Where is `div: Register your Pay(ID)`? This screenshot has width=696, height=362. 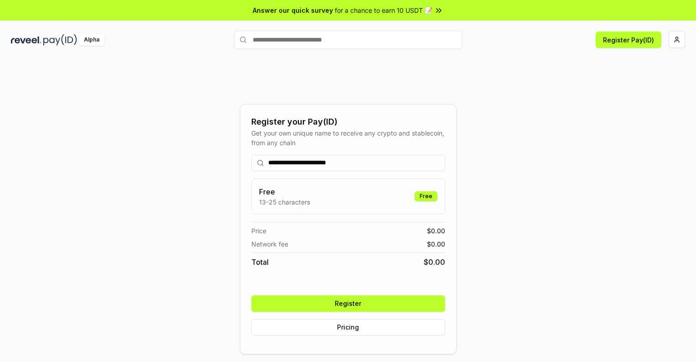
div: Register your Pay(ID) is located at coordinates (348, 122).